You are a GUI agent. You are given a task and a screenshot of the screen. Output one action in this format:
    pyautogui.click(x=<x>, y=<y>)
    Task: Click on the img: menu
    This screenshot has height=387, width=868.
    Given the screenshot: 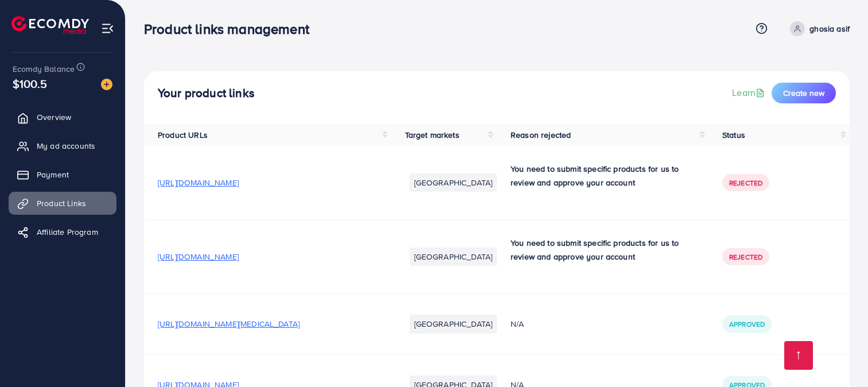 What is the action you would take?
    pyautogui.click(x=107, y=28)
    